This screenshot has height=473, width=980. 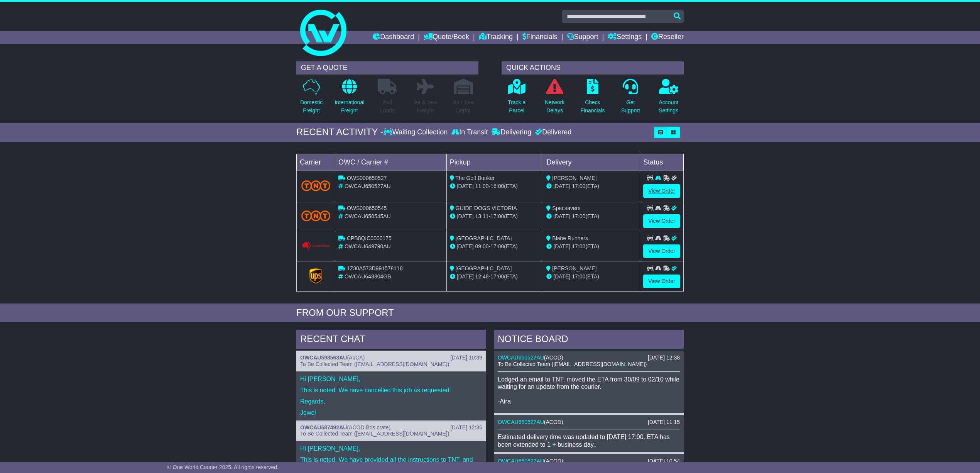 I want to click on a: OWCAU587492AU, so click(x=323, y=427).